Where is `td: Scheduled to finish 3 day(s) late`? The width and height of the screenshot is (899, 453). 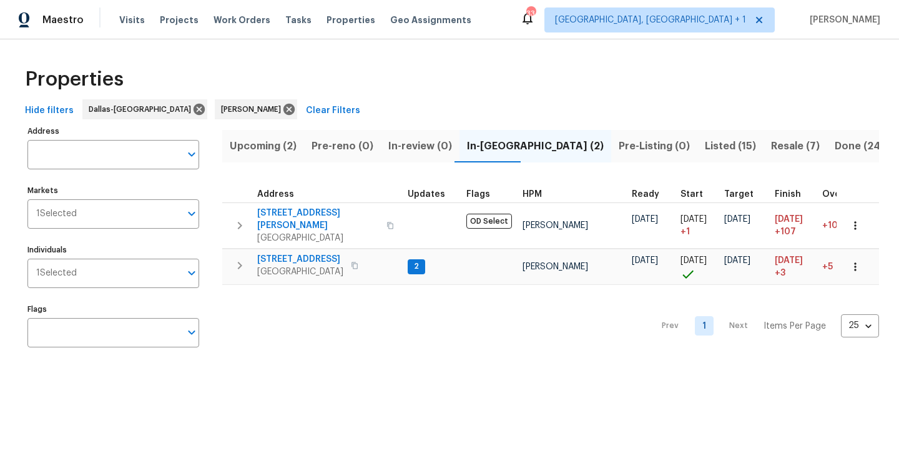 td: Scheduled to finish 3 day(s) late is located at coordinates (794, 266).